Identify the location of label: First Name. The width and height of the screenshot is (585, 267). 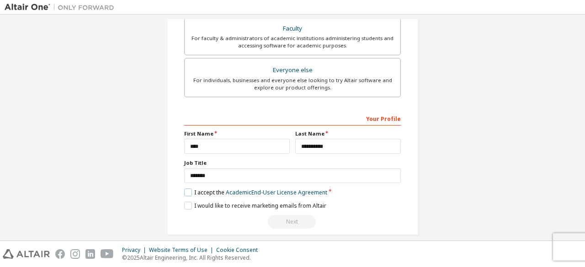
(237, 134).